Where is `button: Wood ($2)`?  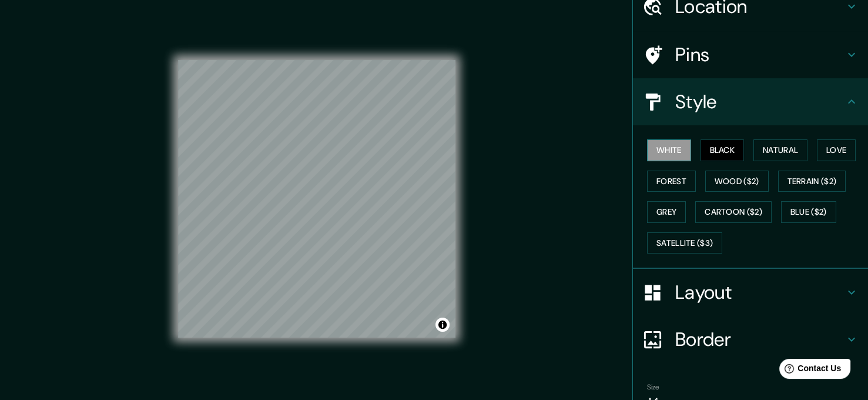
button: Wood ($2) is located at coordinates (737, 181).